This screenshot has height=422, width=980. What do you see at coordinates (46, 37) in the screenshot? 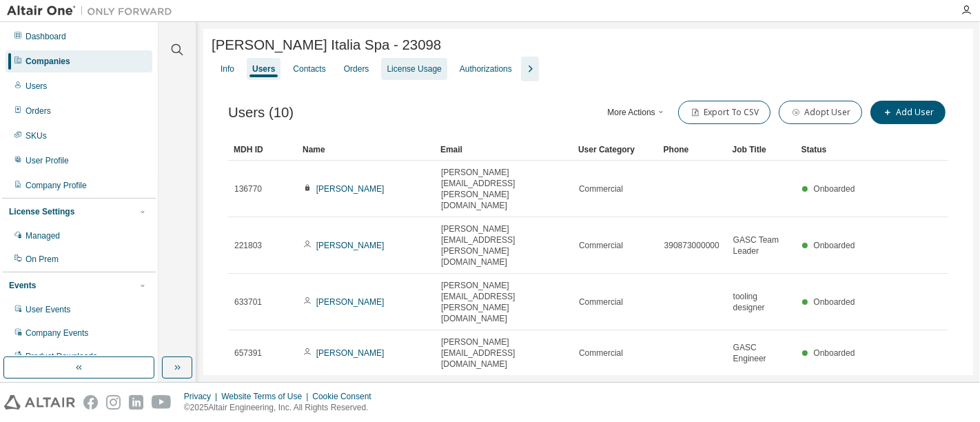
I see `div: Dashboard` at bounding box center [46, 37].